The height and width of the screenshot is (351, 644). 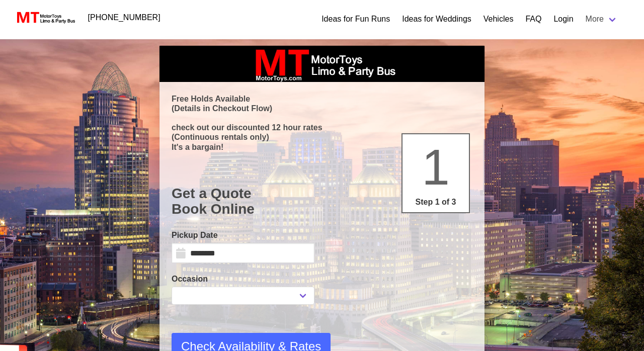 What do you see at coordinates (436, 202) in the screenshot?
I see `p: Step 1 of 3` at bounding box center [436, 202].